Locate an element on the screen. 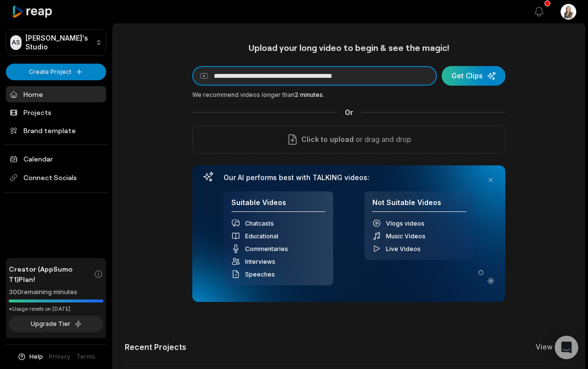 This screenshot has height=369, width=588. a: Privacy is located at coordinates (60, 357).